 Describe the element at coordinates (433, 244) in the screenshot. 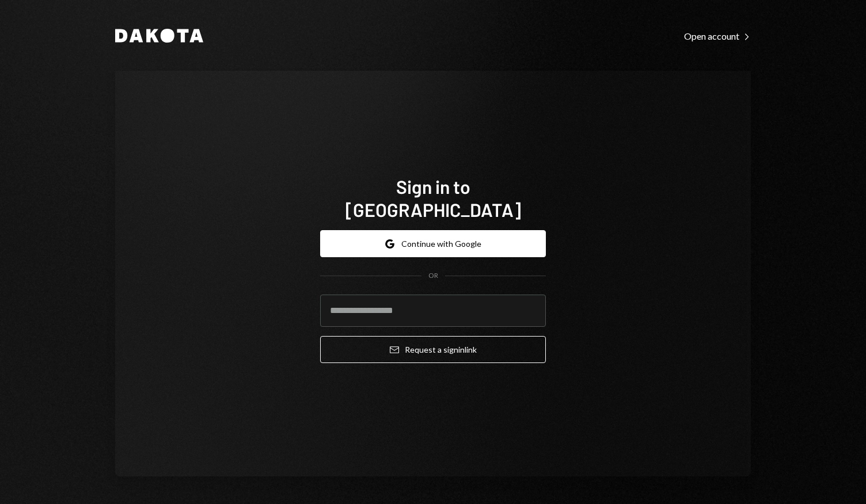

I see `button: Continue with Google` at that location.